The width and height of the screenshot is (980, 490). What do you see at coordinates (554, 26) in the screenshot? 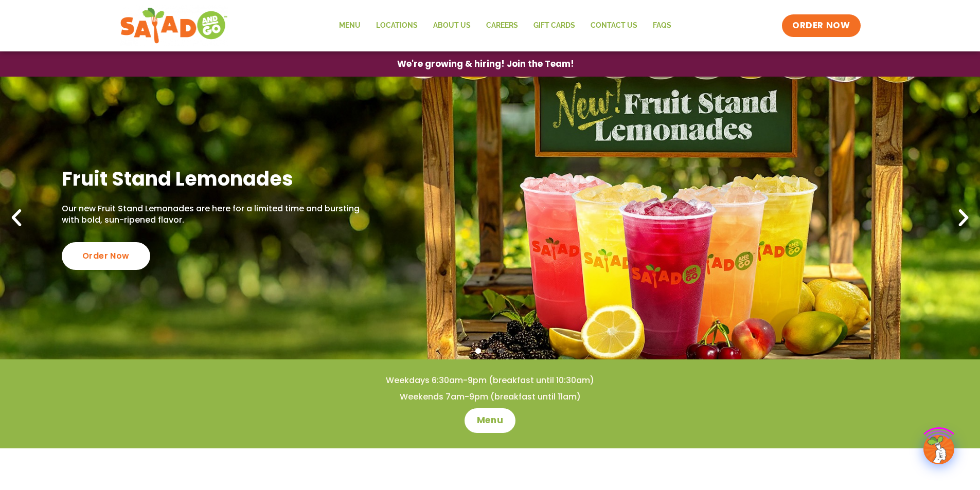
I see `a: GIFT CARDS` at bounding box center [554, 26].